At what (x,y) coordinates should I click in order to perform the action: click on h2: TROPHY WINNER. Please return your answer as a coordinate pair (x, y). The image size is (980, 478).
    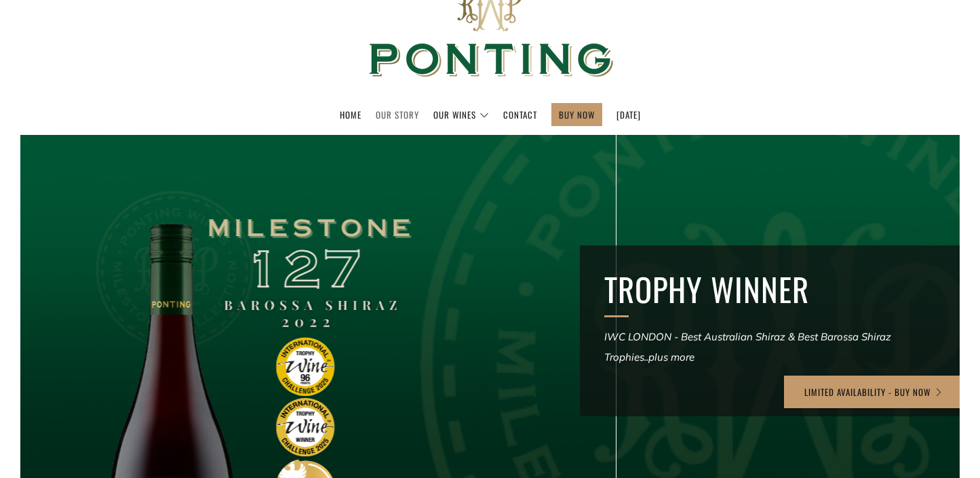
    Looking at the image, I should click on (770, 289).